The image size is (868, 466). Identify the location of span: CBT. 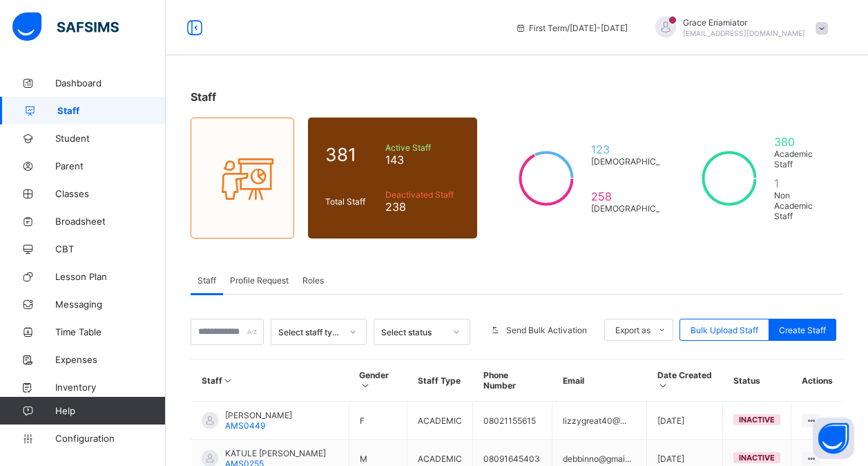
(111, 249).